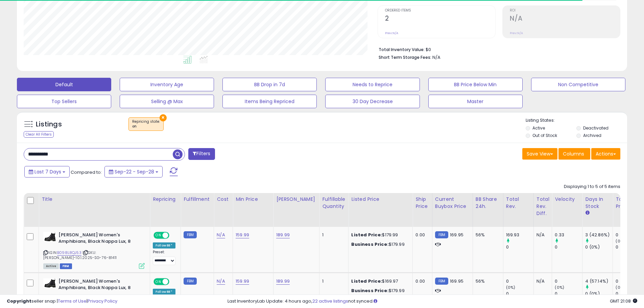  I want to click on button: Last 7 Days, so click(47, 172).